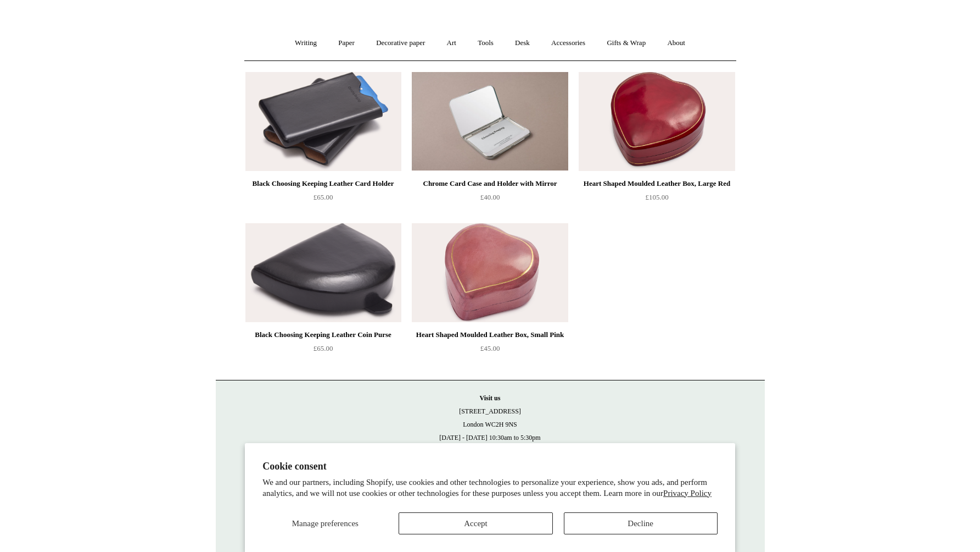  I want to click on a: Heart Shaped Moulded Leather Box, Large Red Heart Shaped Moulded Leather Box, Large Red, so click(657, 122).